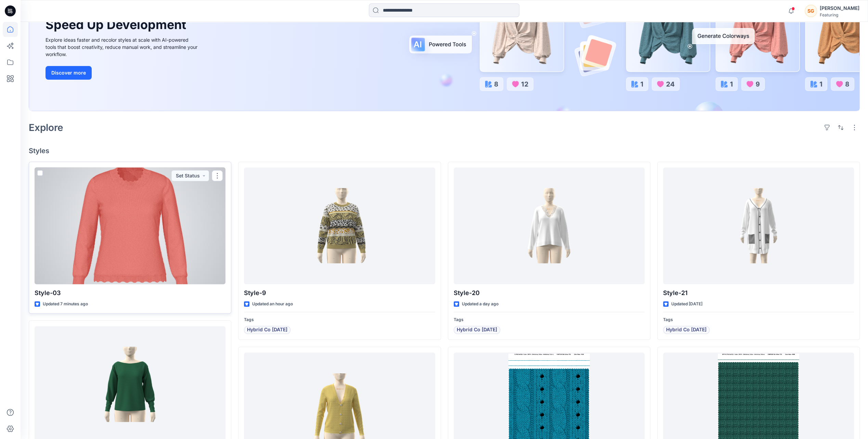  Describe the element at coordinates (811, 11) in the screenshot. I see `div: SG` at that location.